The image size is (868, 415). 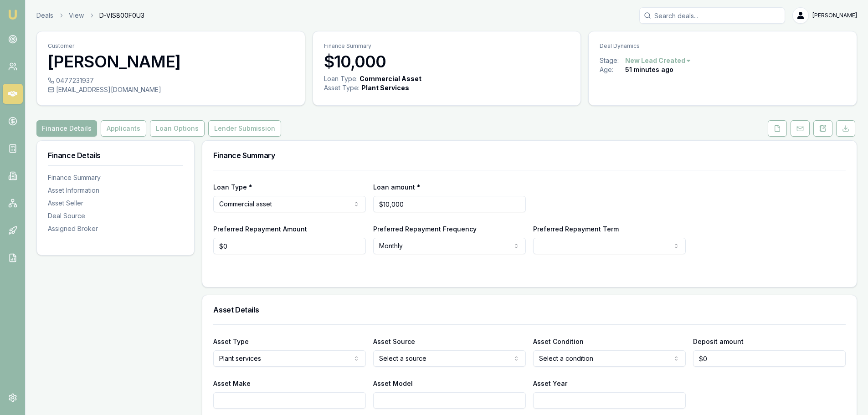 What do you see at coordinates (116, 229) in the screenshot?
I see `div: Assigned Broker` at bounding box center [116, 229].